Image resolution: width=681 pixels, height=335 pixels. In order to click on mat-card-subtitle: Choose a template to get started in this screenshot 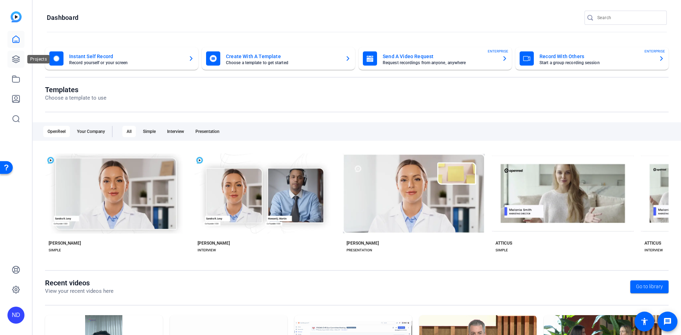, I will do `click(283, 63)`.